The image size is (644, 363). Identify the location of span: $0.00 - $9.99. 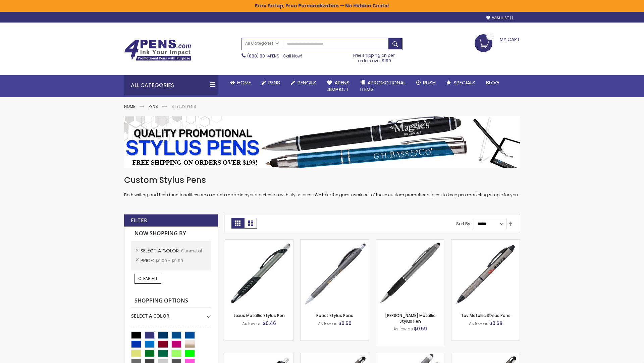
(169, 260).